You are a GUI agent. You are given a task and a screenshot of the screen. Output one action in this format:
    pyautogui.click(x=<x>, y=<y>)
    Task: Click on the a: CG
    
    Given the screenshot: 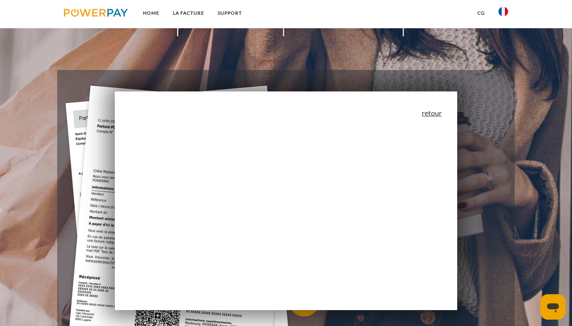 What is the action you would take?
    pyautogui.click(x=481, y=13)
    